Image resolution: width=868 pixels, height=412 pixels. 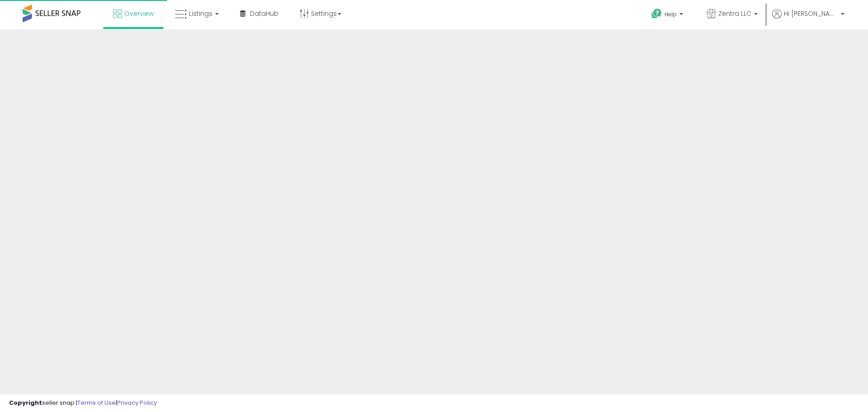 I want to click on div: seller snap | |, so click(x=82, y=403).